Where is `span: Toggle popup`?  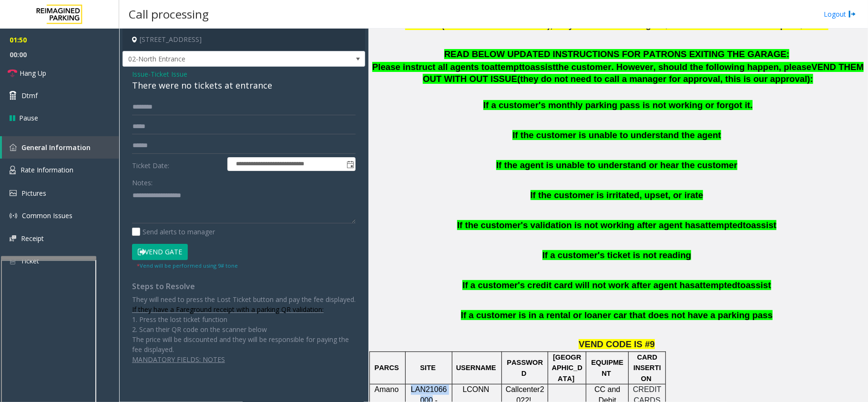 span: Toggle popup is located at coordinates (350, 164).